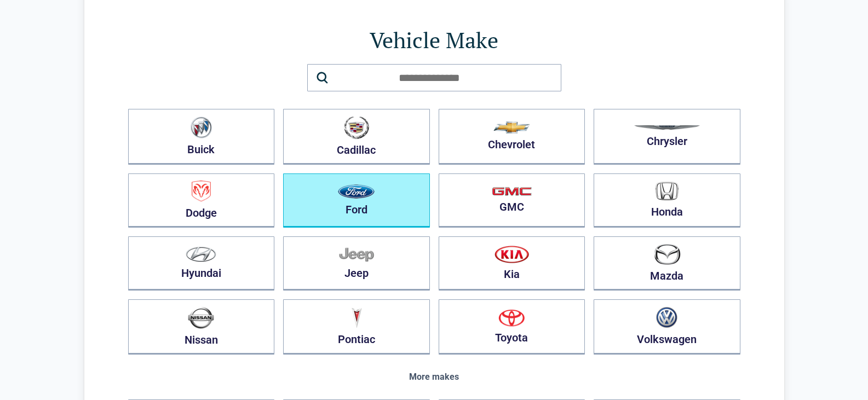 The width and height of the screenshot is (868, 400). I want to click on button: Cadillac, so click(357, 137).